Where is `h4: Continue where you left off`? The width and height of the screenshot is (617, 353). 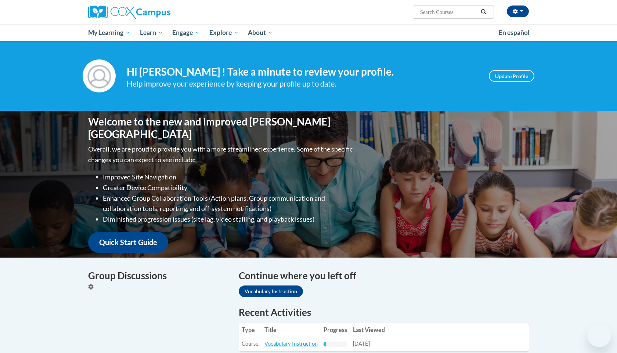
h4: Continue where you left off is located at coordinates (384, 276).